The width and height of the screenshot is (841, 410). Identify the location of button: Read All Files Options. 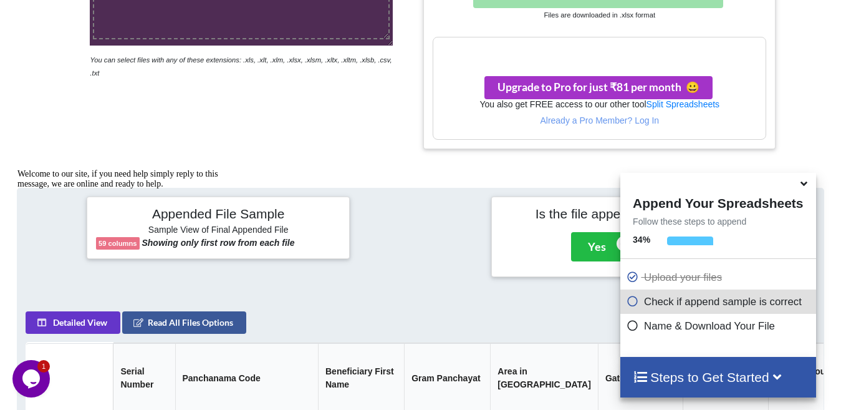
(184, 322).